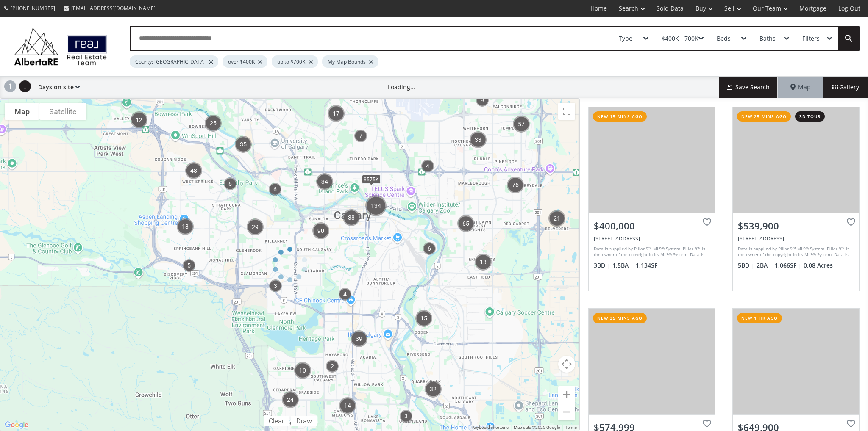 This screenshot has width=868, height=431. I want to click on span: 1,066 SF, so click(788, 266).